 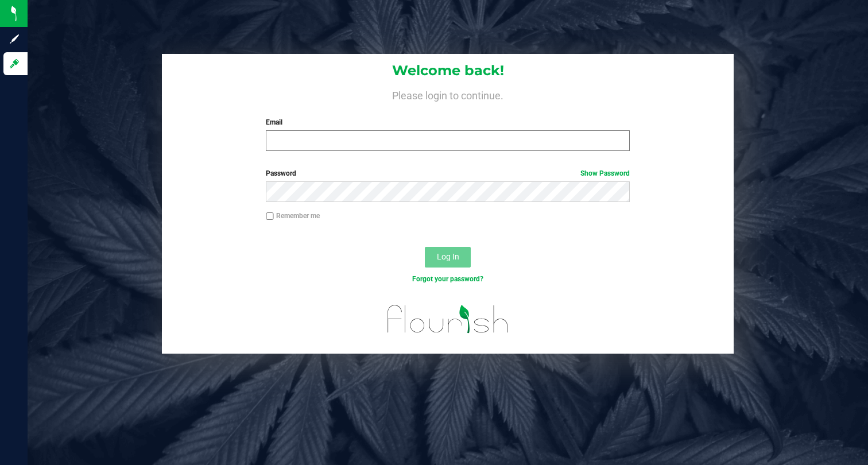 What do you see at coordinates (14, 39) in the screenshot?
I see `inline-svg: Sign up` at bounding box center [14, 39].